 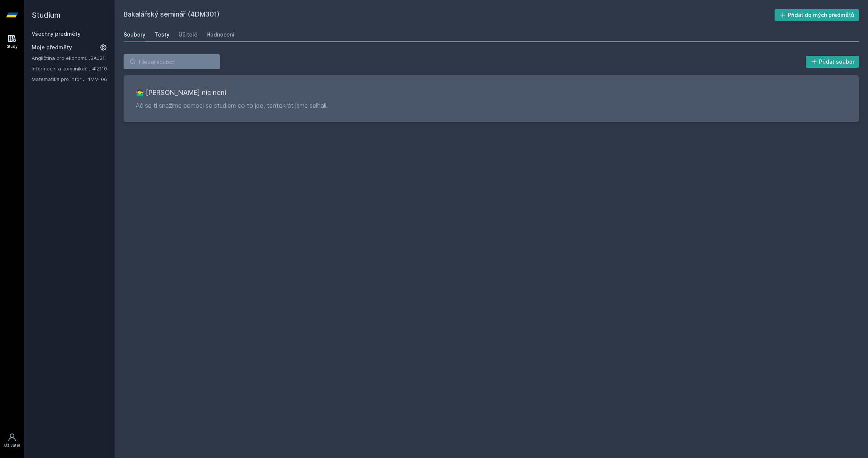 I want to click on input: Hledej soubor, so click(x=171, y=62).